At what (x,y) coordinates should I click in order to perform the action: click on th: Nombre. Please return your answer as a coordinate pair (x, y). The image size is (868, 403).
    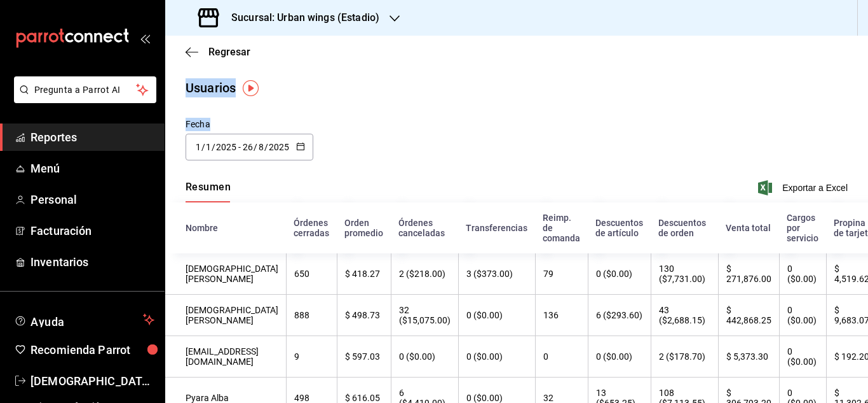
    Looking at the image, I should click on (225, 228).